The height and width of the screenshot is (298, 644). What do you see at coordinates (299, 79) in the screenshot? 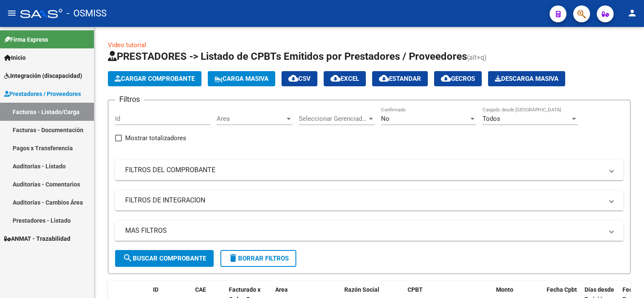
I see `button: CSV` at bounding box center [299, 79].